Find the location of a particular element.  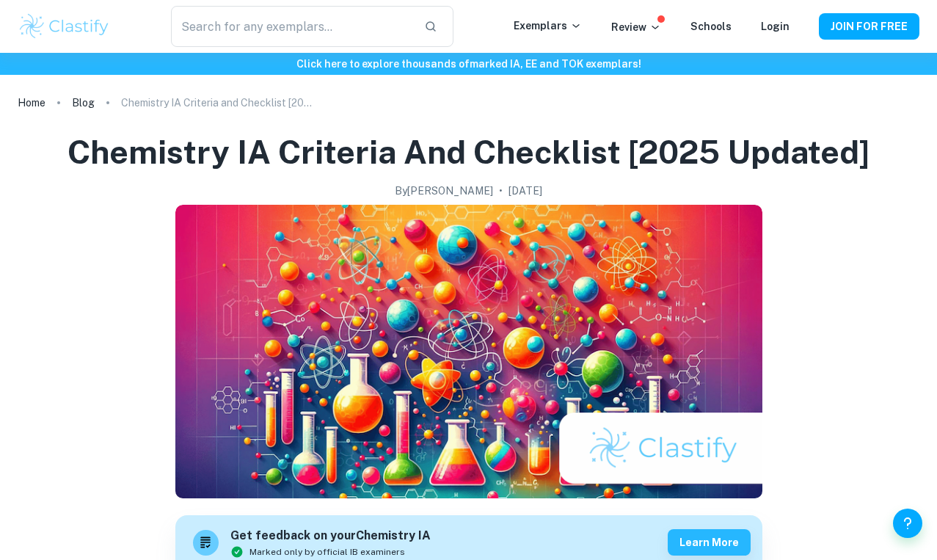

a: Login is located at coordinates (775, 27).